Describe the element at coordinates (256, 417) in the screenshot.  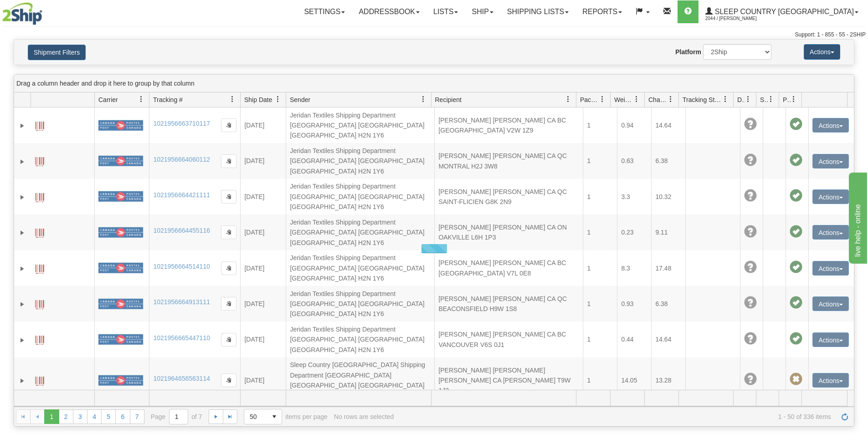
I see `span: 50` at that location.